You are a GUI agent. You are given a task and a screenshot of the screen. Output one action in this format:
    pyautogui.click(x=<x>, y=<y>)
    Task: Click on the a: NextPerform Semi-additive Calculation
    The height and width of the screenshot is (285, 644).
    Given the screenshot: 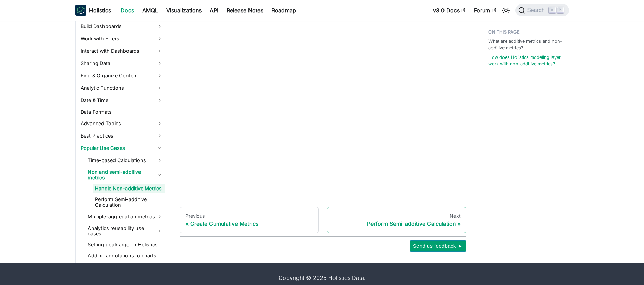 What is the action you would take?
    pyautogui.click(x=397, y=220)
    